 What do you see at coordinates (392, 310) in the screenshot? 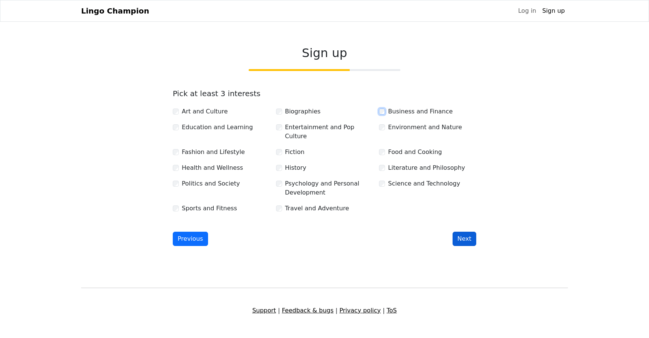
I see `a: ToS` at bounding box center [392, 310].